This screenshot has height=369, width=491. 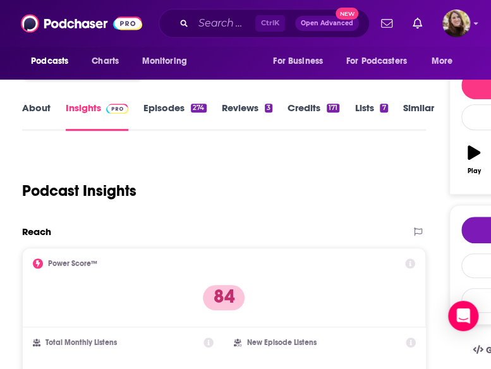 I want to click on button: Play, so click(x=474, y=160).